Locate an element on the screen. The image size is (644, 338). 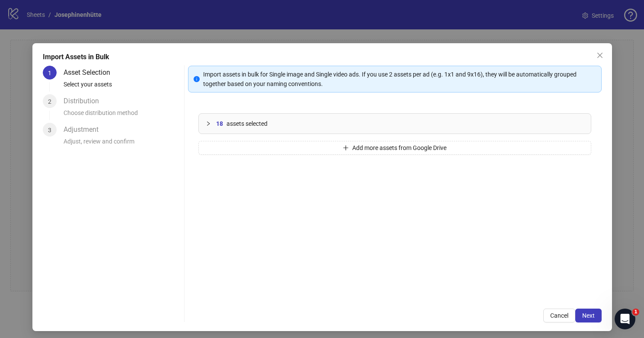
span: plus is located at coordinates (346, 148).